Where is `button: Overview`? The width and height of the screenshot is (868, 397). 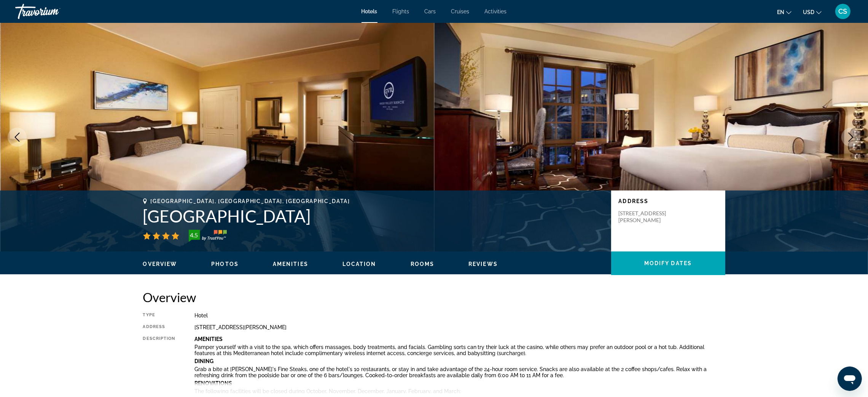
button: Overview is located at coordinates (160, 264).